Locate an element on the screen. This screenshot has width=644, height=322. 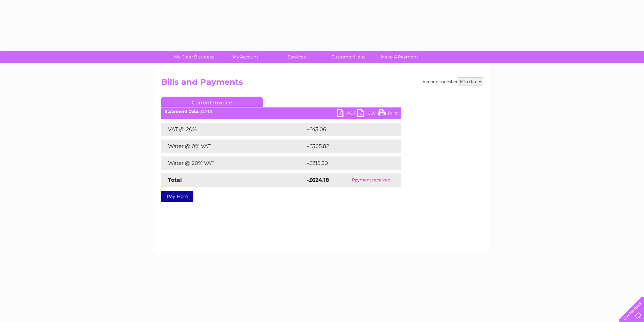
td: -£43.06 is located at coordinates (347, 129).